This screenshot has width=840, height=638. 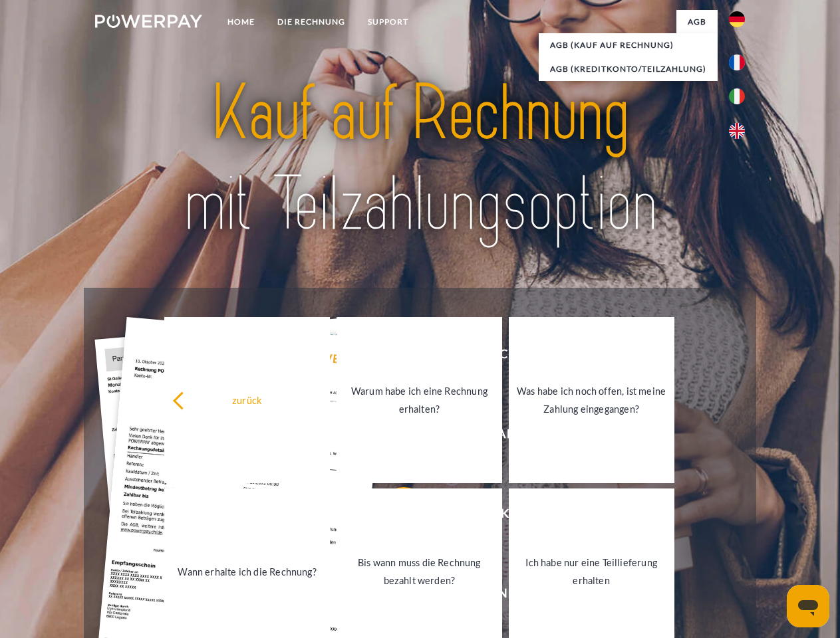 I want to click on a: Was habe ich noch offen, ist meine Zahlung eingegangen?, so click(x=591, y=400).